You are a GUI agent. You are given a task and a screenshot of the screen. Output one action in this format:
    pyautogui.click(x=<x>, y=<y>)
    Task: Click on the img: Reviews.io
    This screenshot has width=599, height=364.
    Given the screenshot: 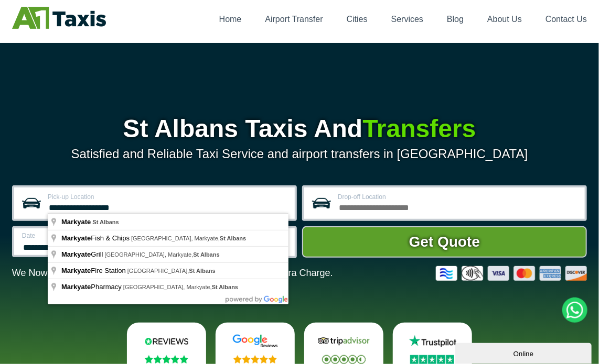 What is the action you would take?
    pyautogui.click(x=167, y=341)
    